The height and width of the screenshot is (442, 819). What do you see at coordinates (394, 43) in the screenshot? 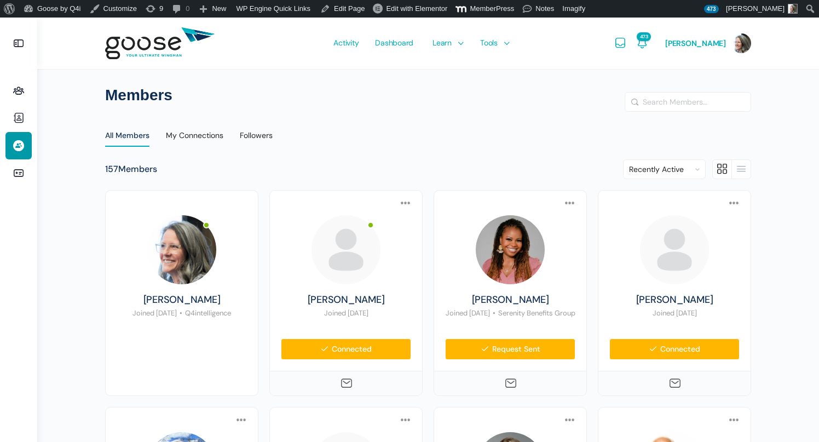
I see `a: Dashboard` at bounding box center [394, 43].